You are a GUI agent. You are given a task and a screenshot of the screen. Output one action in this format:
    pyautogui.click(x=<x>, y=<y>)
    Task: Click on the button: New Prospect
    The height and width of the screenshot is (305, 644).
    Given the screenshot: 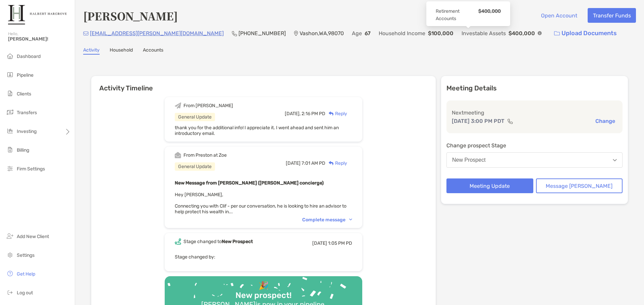 What is the action you would take?
    pyautogui.click(x=534, y=160)
    